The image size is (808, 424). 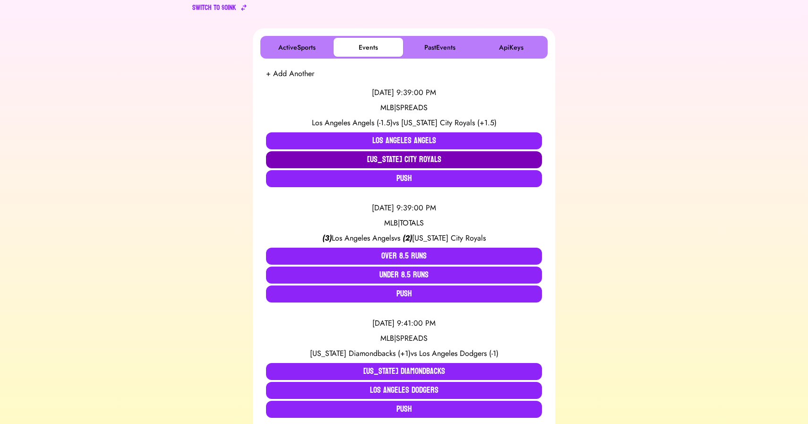 I want to click on span: ( 2 ), so click(x=407, y=238).